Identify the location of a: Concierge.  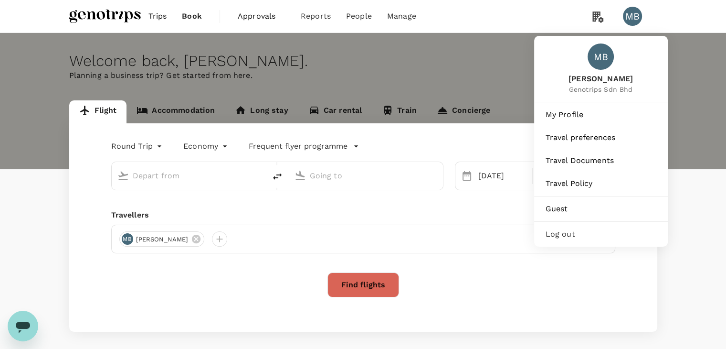
(464, 112).